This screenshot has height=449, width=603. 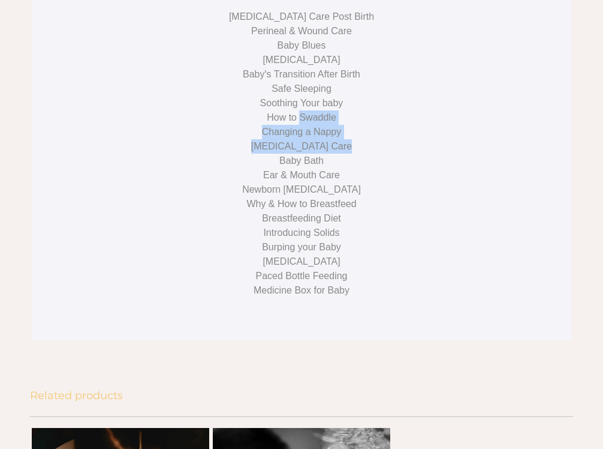 I want to click on div: Why & How to Breastfeed, so click(x=301, y=204).